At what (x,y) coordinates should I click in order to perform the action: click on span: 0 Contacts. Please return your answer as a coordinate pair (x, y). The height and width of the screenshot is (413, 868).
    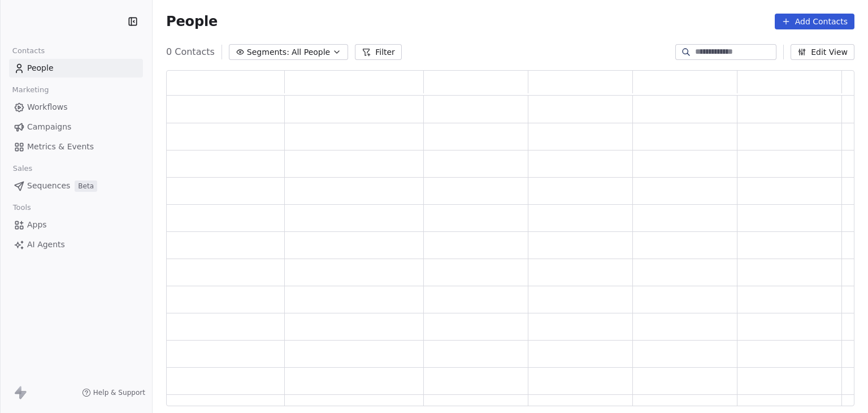
    Looking at the image, I should click on (190, 52).